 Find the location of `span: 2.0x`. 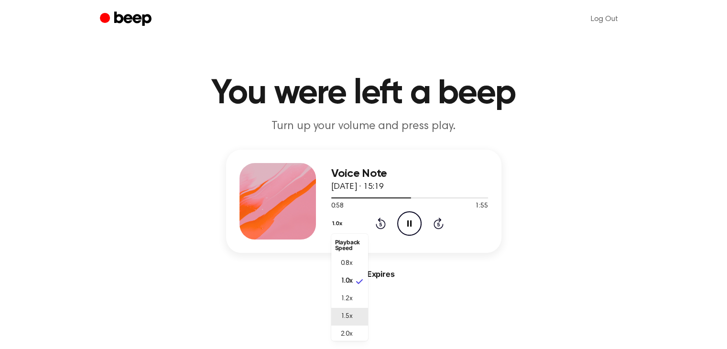

span: 2.0x is located at coordinates (347, 334).